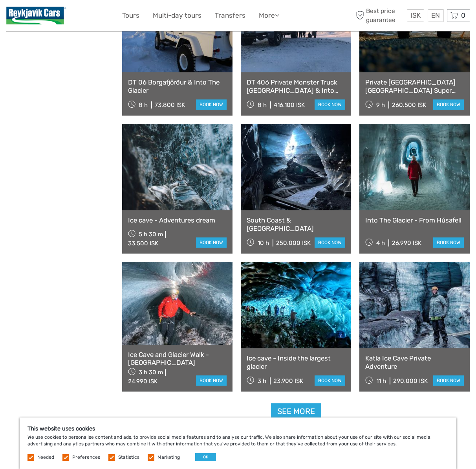  I want to click on span: 3 h, so click(262, 381).